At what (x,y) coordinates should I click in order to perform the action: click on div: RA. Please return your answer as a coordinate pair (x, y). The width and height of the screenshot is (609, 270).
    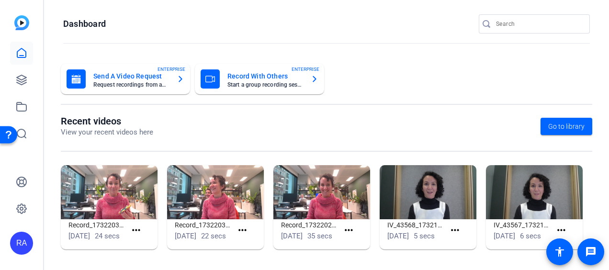
    Looking at the image, I should click on (22, 243).